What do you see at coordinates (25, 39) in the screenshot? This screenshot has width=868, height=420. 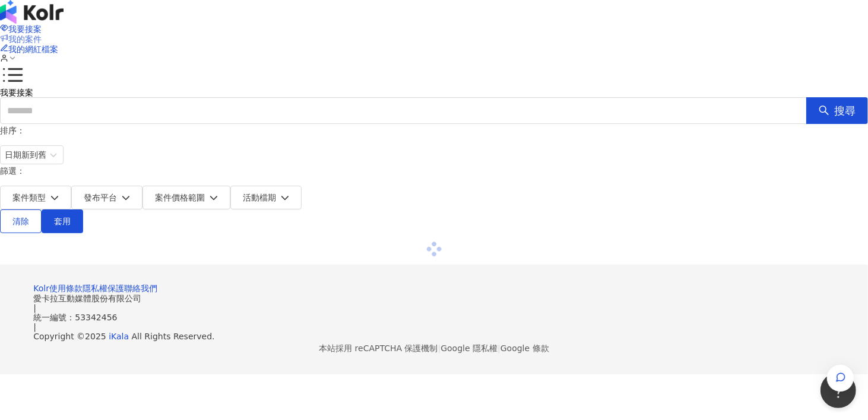 I see `span: 我的案件` at bounding box center [25, 39].